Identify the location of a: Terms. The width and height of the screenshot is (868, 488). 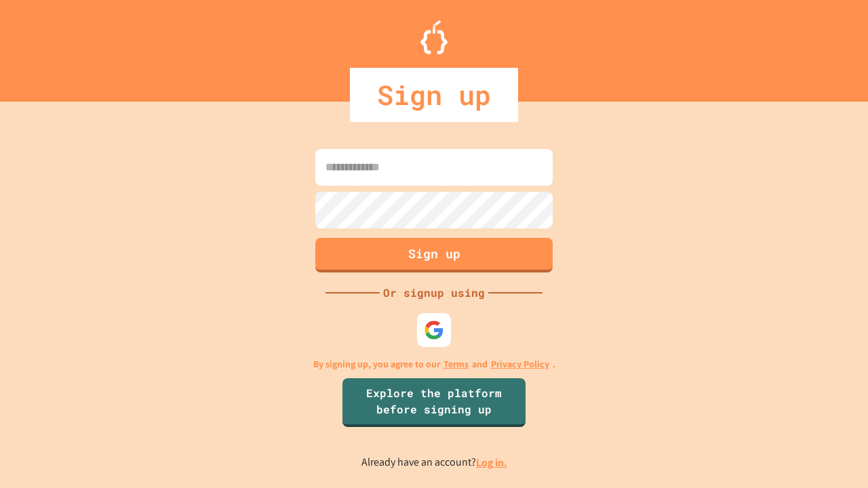
(456, 364).